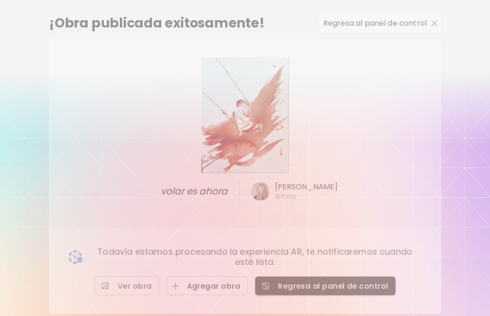  Describe the element at coordinates (207, 286) in the screenshot. I see `span: Agregar obra` at that location.